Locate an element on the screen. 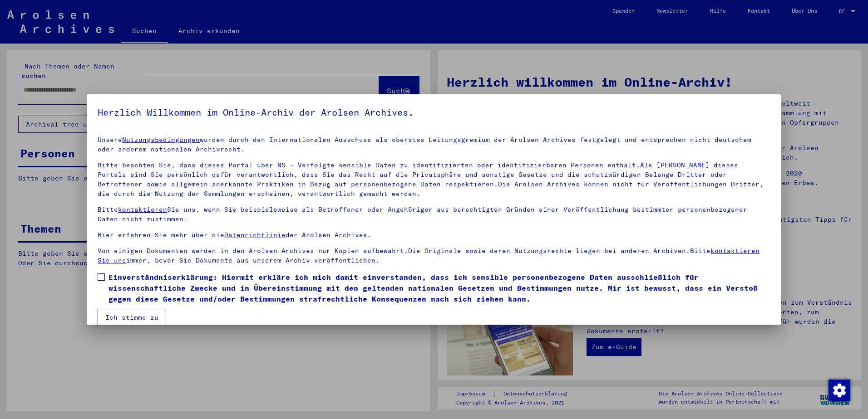  a: Nutzungsbedingungen is located at coordinates (161, 139).